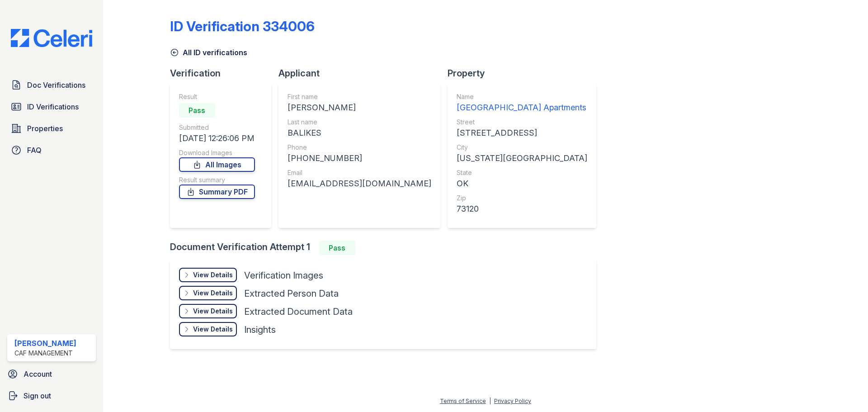 The image size is (868, 412). What do you see at coordinates (360, 96) in the screenshot?
I see `div: First name` at bounding box center [360, 96].